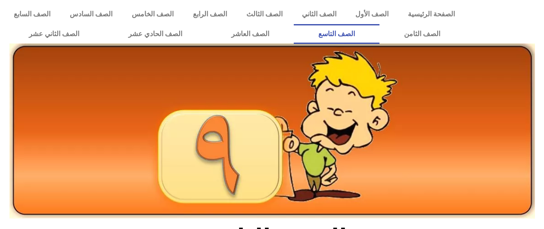 The image size is (544, 229). Describe the element at coordinates (155, 34) in the screenshot. I see `a: الصف الحادي عشر` at that location.